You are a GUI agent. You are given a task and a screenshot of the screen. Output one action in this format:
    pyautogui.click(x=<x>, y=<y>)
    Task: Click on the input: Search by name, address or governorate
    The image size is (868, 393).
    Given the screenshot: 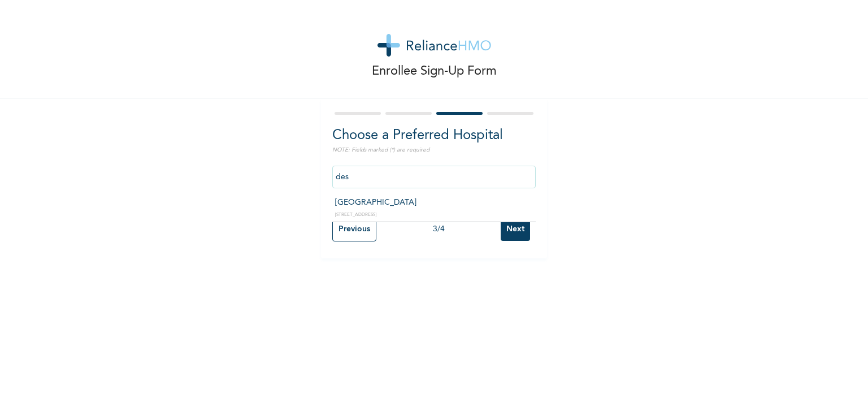 What is the action you would take?
    pyautogui.click(x=434, y=177)
    